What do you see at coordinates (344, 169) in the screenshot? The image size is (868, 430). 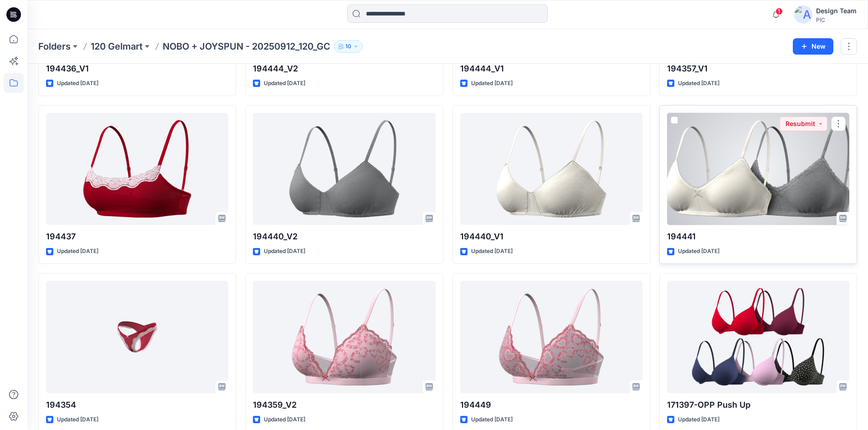 I see `a: 194440_V2` at bounding box center [344, 169].